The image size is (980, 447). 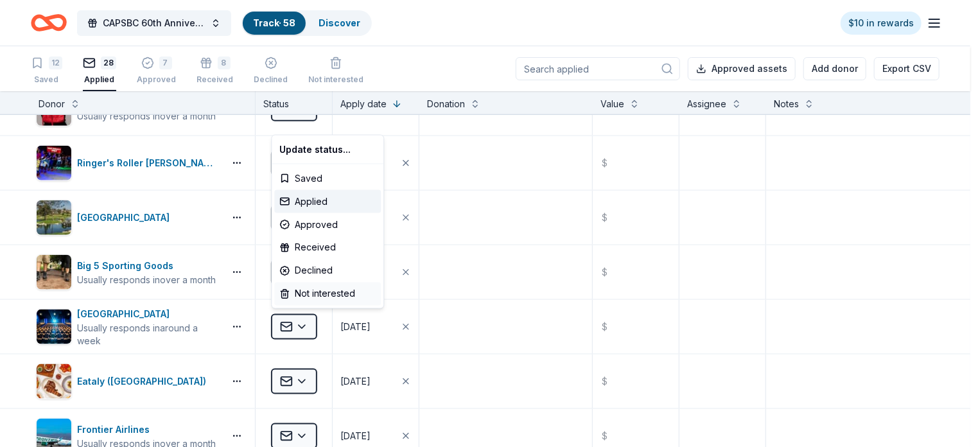 What do you see at coordinates (327, 150) in the screenshot?
I see `div: Update status...` at bounding box center [327, 150].